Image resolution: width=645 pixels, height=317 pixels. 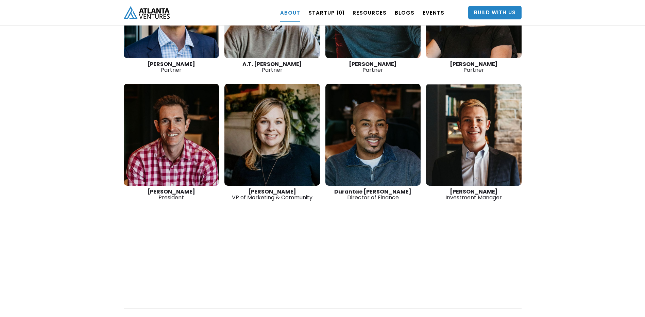 What do you see at coordinates (272, 195) in the screenshot?
I see `div: VP of Marketing & Community` at bounding box center [272, 195].